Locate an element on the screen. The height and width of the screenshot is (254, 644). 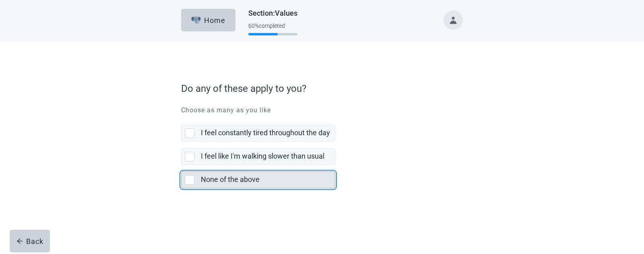
button: arrow-leftBack is located at coordinates (30, 241).